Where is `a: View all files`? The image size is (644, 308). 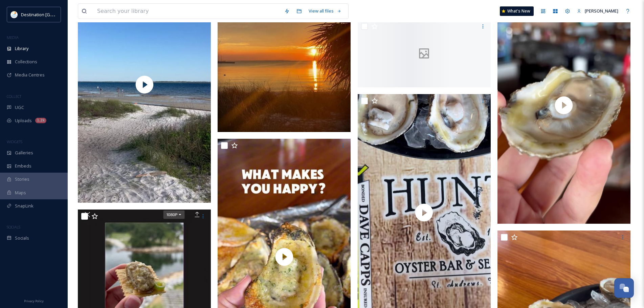 a: View all files is located at coordinates (325, 11).